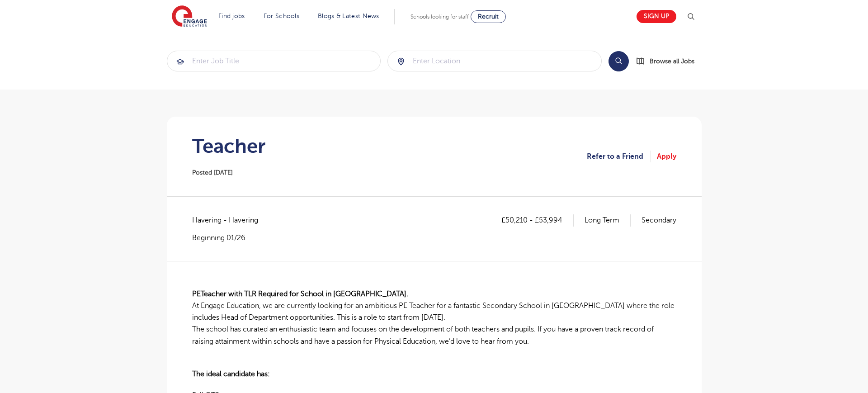 This screenshot has height=393, width=868. What do you see at coordinates (232, 16) in the screenshot?
I see `a: Find jobs` at bounding box center [232, 16].